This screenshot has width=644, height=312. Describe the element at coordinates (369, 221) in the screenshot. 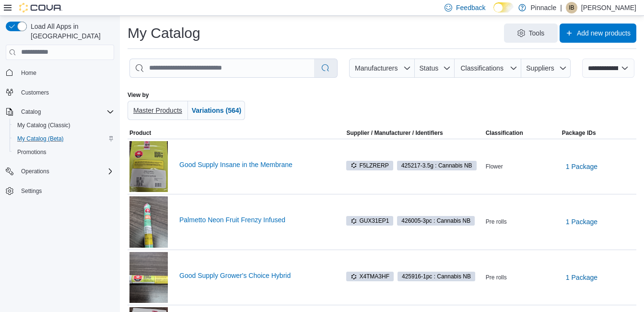

I see `span: GUX31EP1` at that location.